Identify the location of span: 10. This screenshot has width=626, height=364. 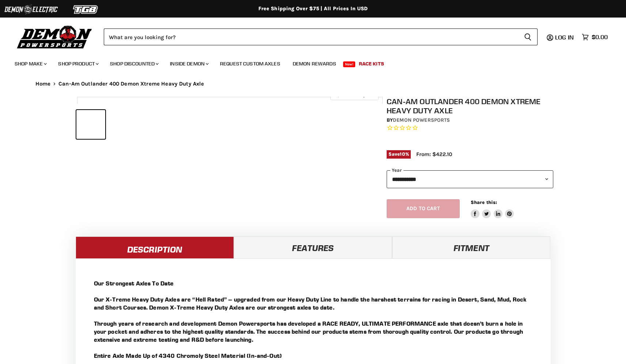
(402, 154).